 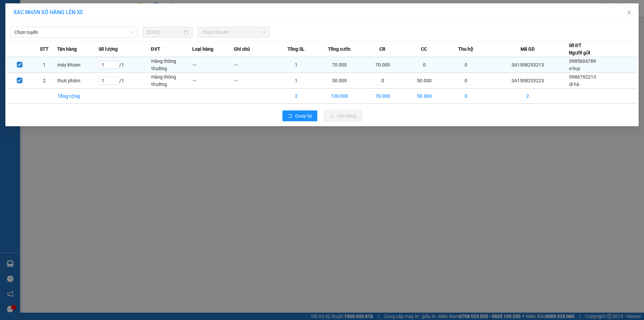 What do you see at coordinates (527, 80) in the screenshot?
I see `td: SA1508253223` at bounding box center [527, 80].